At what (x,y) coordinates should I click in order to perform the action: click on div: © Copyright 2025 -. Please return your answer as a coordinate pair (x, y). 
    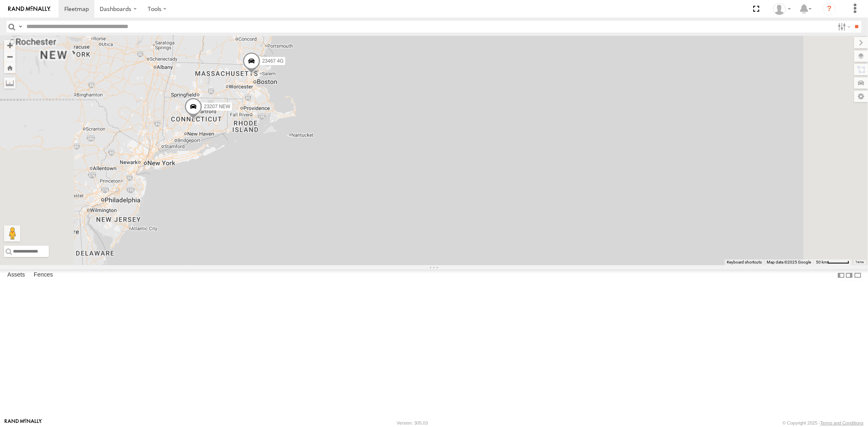
    Looking at the image, I should click on (823, 423).